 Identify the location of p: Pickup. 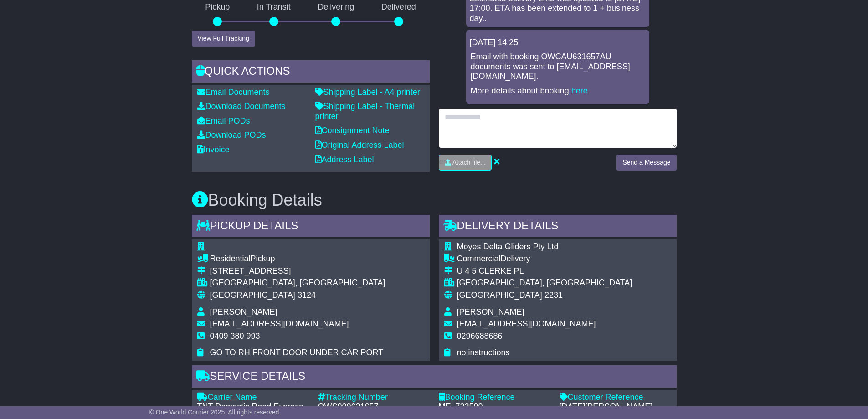
(218, 7).